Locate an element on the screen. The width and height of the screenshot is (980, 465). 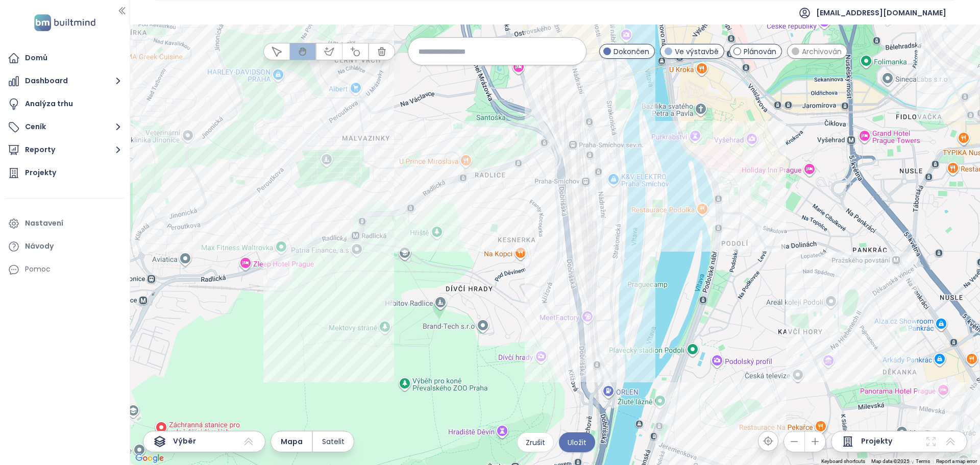
div: Nastavení is located at coordinates (44, 223).